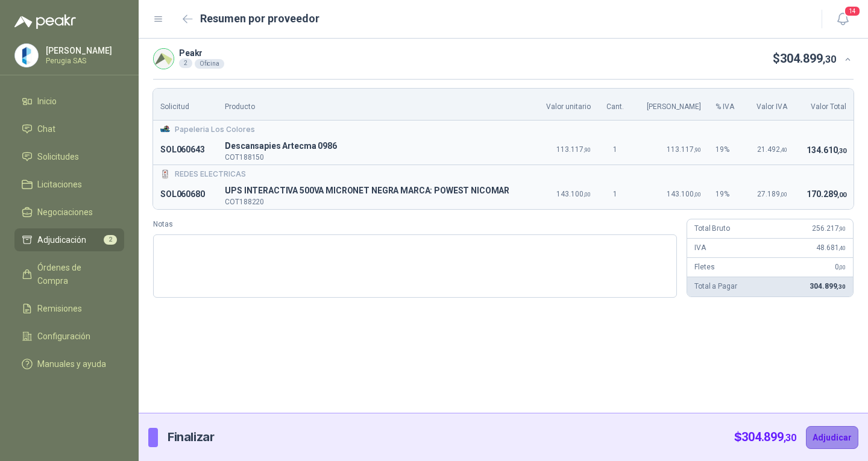 Image resolution: width=868 pixels, height=461 pixels. What do you see at coordinates (70, 101) in the screenshot?
I see `a: Inicio` at bounding box center [70, 101].